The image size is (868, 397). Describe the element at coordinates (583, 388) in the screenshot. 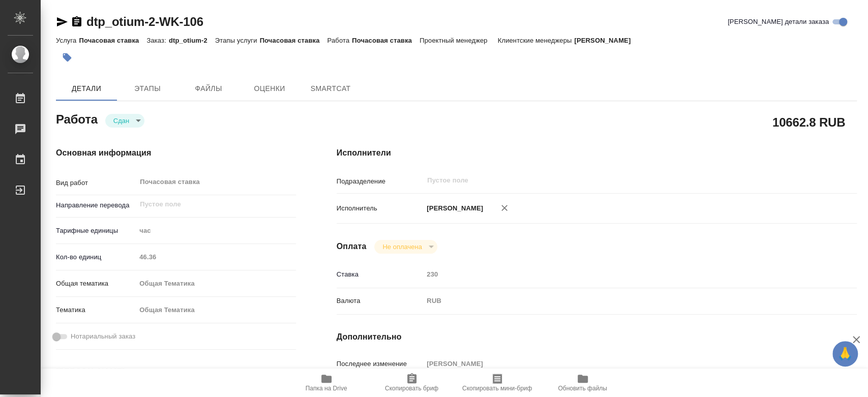

I see `span: Обновить файлы` at that location.